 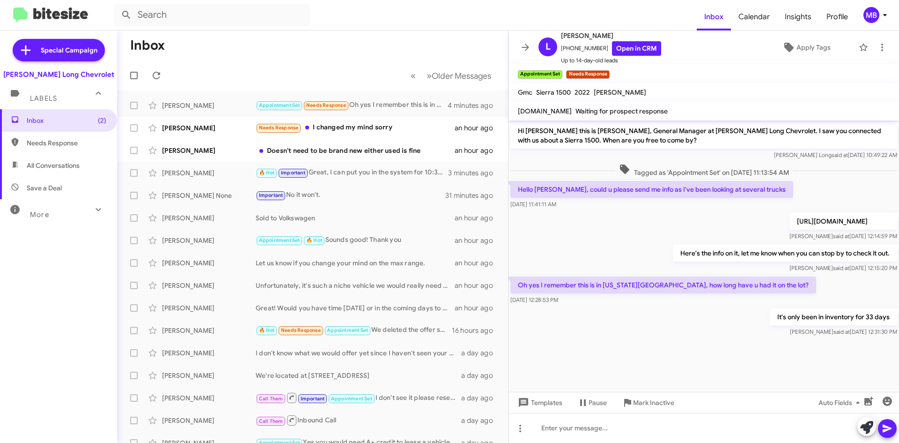 I want to click on h1: Inbox, so click(x=148, y=45).